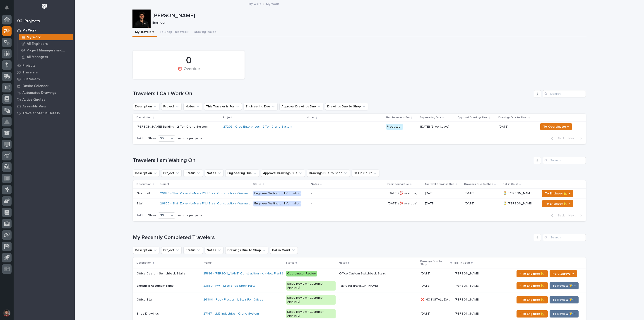  Describe the element at coordinates (209, 203) in the screenshot. I see `a: 26820 - Stair Zone - LoMars PNJ Steel Construction - Walmart Stair` at that location.